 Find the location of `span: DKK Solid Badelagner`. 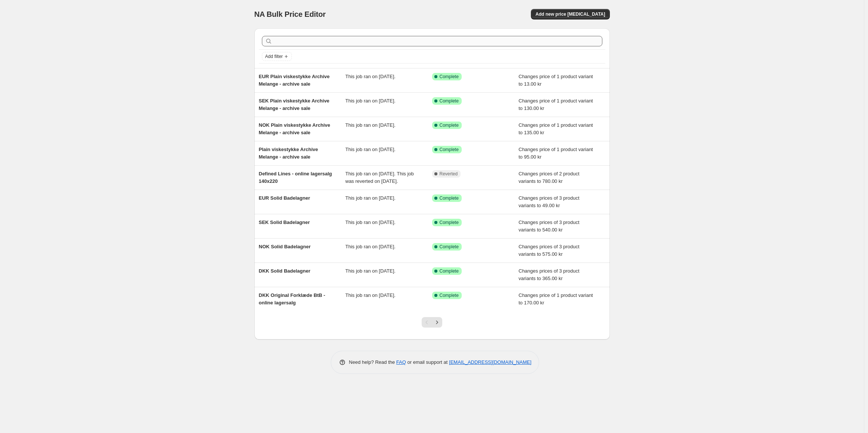

span: DKK Solid Badelagner is located at coordinates (285, 271).